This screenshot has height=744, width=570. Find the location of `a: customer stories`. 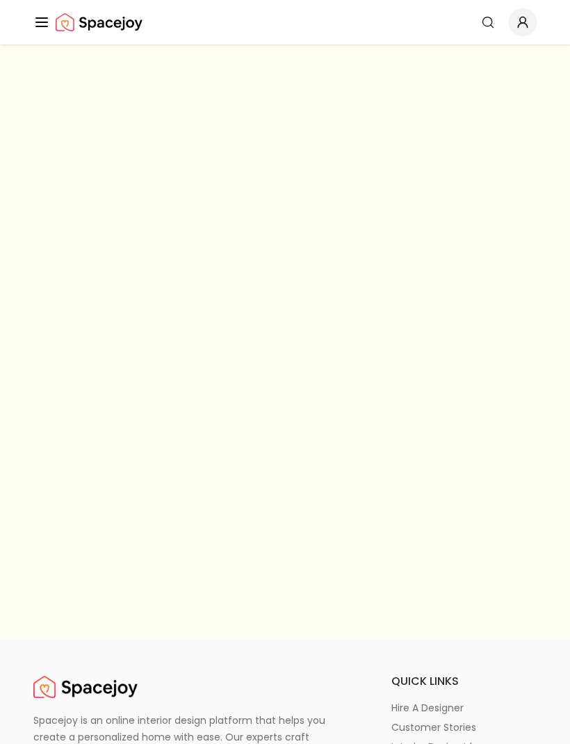

a: customer stories is located at coordinates (464, 727).